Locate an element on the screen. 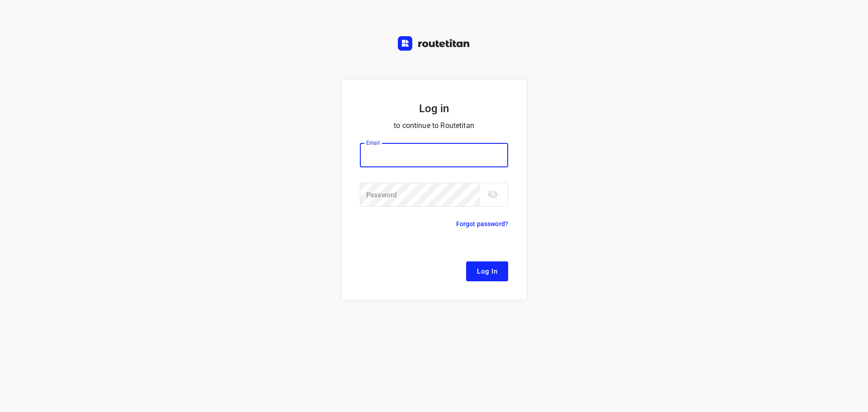 The image size is (868, 412). span: Log In is located at coordinates (487, 272).